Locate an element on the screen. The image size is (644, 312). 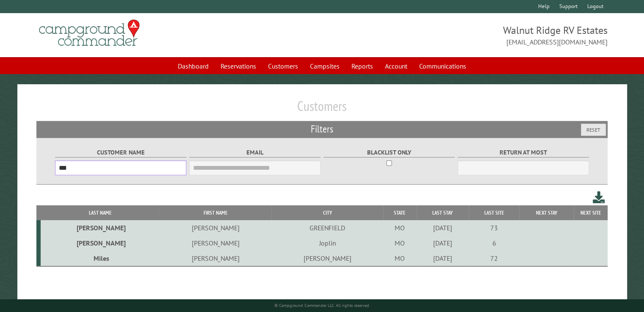
h2: Filters is located at coordinates (322, 129).